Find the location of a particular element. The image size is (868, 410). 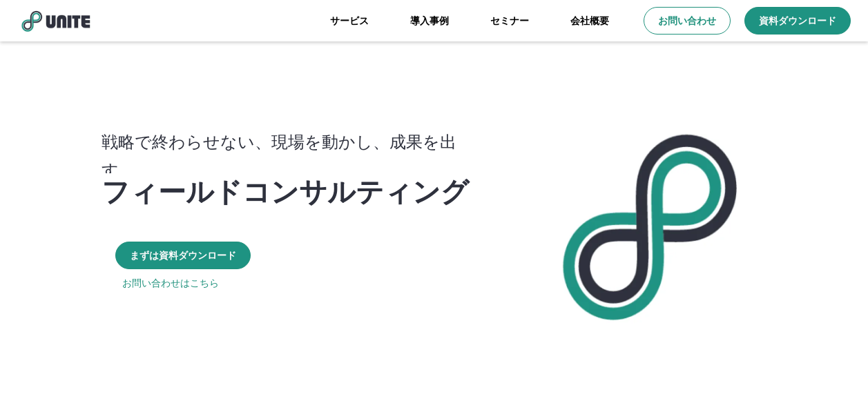

p: お問い合わせ is located at coordinates (687, 20).